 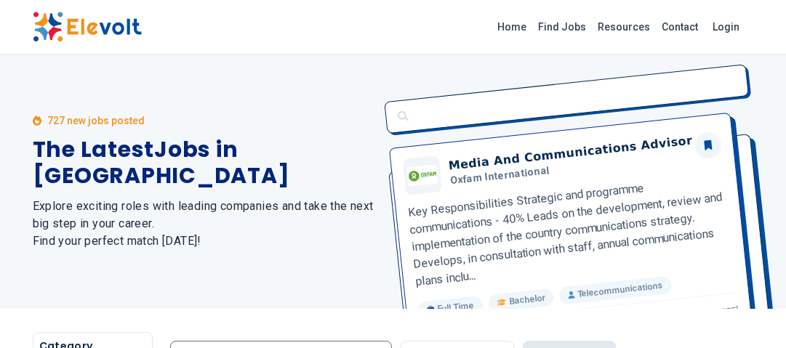 I want to click on a: Resources, so click(x=624, y=27).